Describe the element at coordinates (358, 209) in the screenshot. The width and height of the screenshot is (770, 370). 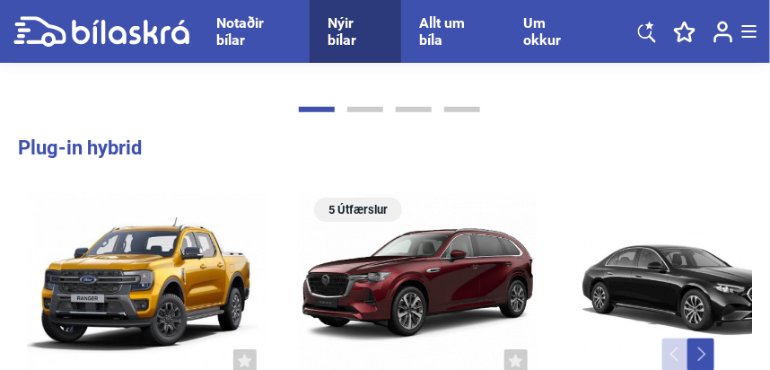
I see `span: 5 Útfærslur` at that location.